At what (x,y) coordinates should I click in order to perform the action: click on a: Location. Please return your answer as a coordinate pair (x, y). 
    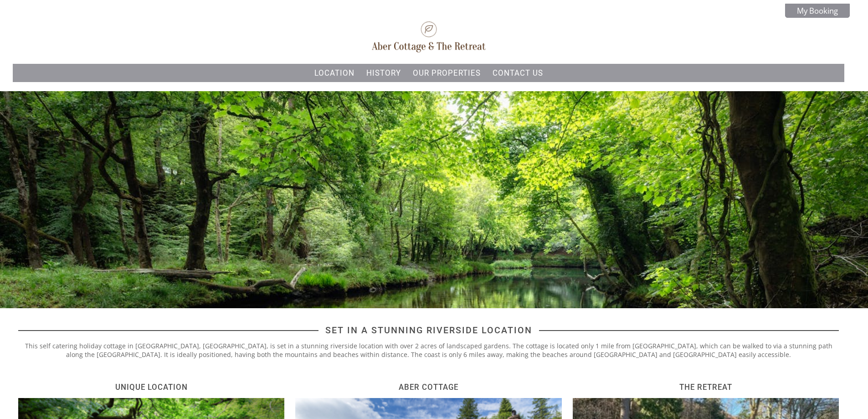
    Looking at the image, I should click on (334, 73).